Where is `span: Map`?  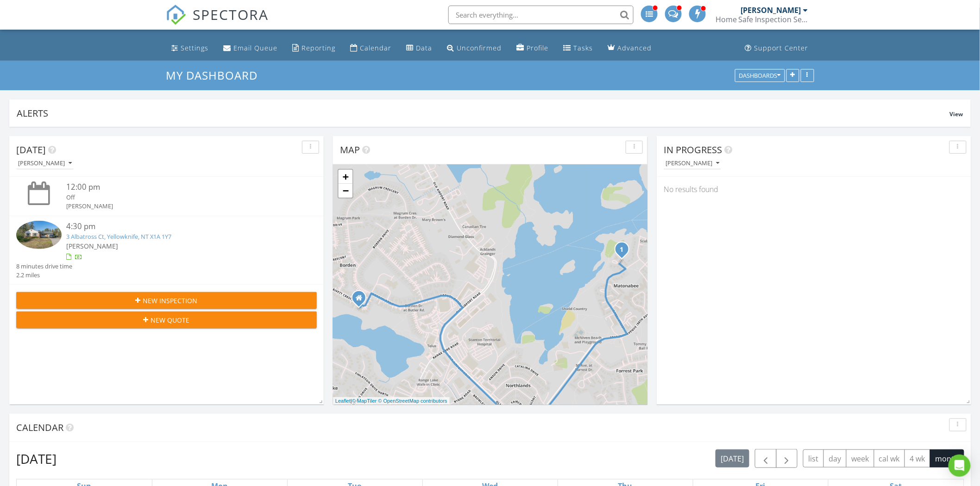 span: Map is located at coordinates (350, 149).